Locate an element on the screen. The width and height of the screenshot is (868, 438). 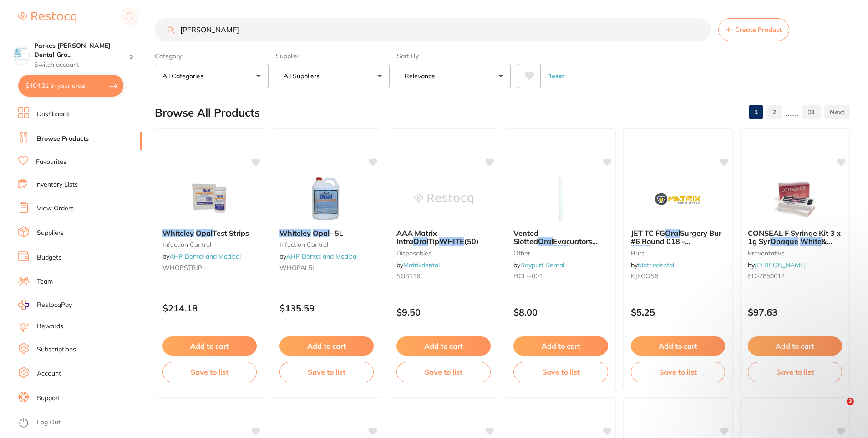
span: RestocqPay is located at coordinates (54, 305).